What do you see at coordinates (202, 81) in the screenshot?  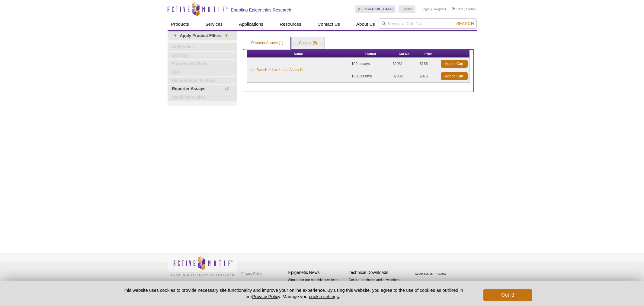 I see `a: Recombinant Proteins` at bounding box center [202, 81].